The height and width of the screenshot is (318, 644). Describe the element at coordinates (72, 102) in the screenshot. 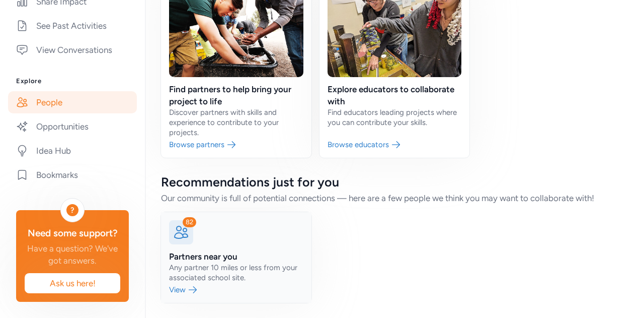

I see `a: People` at that location.